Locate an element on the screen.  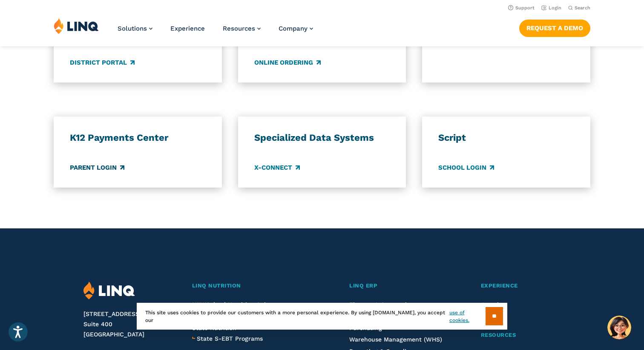
span: Resources is located at coordinates (239, 28).